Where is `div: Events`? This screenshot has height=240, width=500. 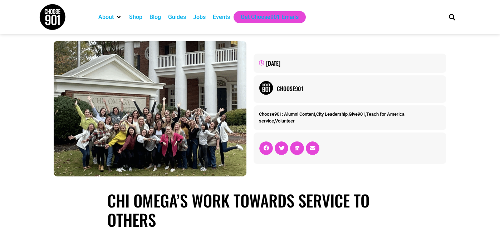
div: Events is located at coordinates (221, 17).